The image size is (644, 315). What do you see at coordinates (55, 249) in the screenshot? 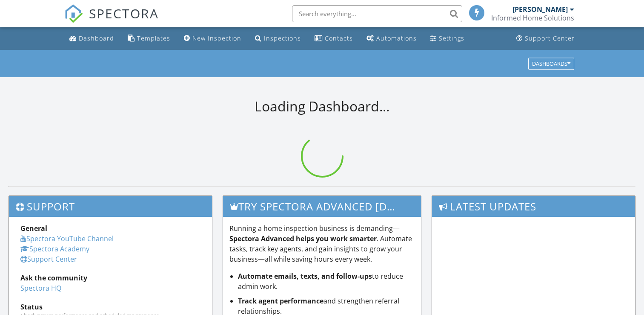
I see `a: Spectora Academy` at bounding box center [55, 249].